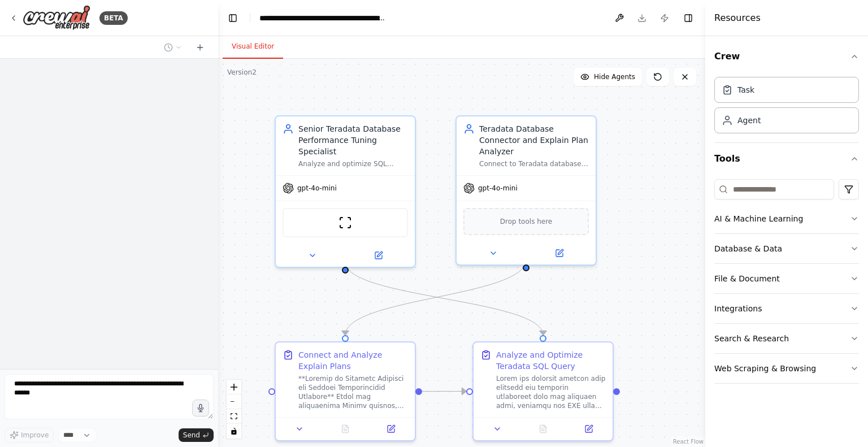 The height and width of the screenshot is (447, 868). What do you see at coordinates (444, 391) in the screenshot?
I see `g: Edge from 33e76144-9522-4d2a-8559-fcb115162198 to daf3846a-b710-4eaf-84aa-60d7c60b7a73` at bounding box center [444, 391].